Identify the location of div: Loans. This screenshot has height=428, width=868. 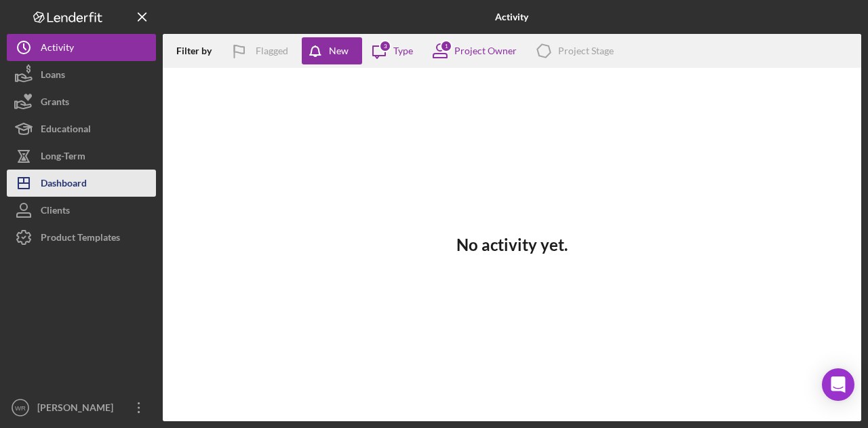
(53, 76).